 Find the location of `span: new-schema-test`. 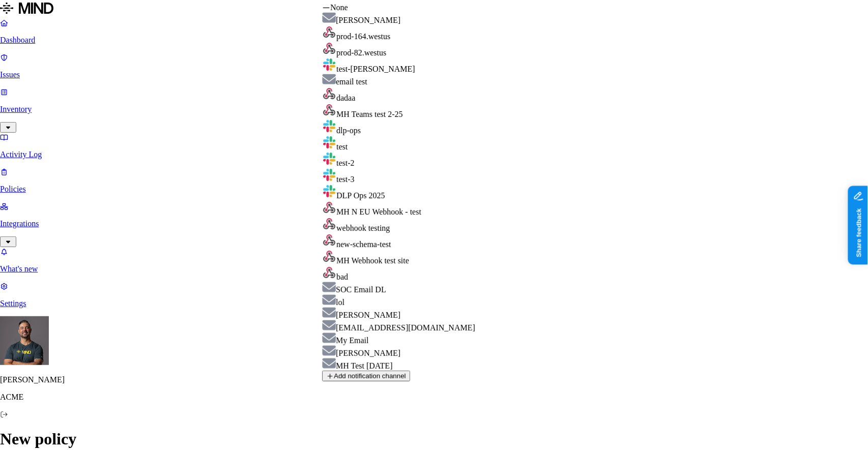

span: new-schema-test is located at coordinates (364, 244).